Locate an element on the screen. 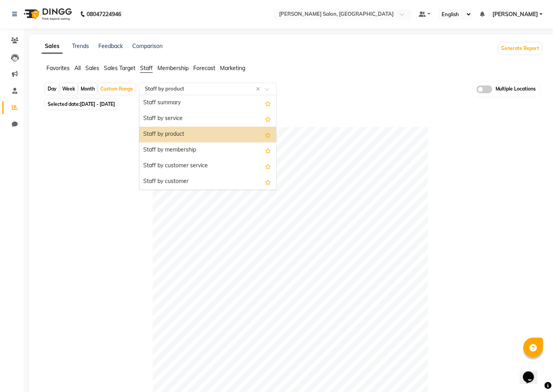 This screenshot has width=553, height=392. div: Staff by product is located at coordinates (208, 135).